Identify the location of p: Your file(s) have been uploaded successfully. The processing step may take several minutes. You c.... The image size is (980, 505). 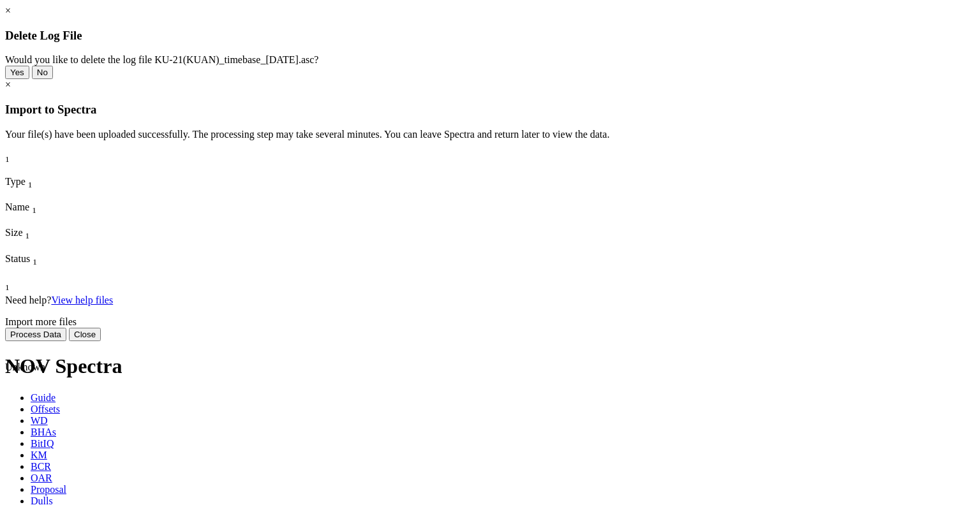
(490, 135).